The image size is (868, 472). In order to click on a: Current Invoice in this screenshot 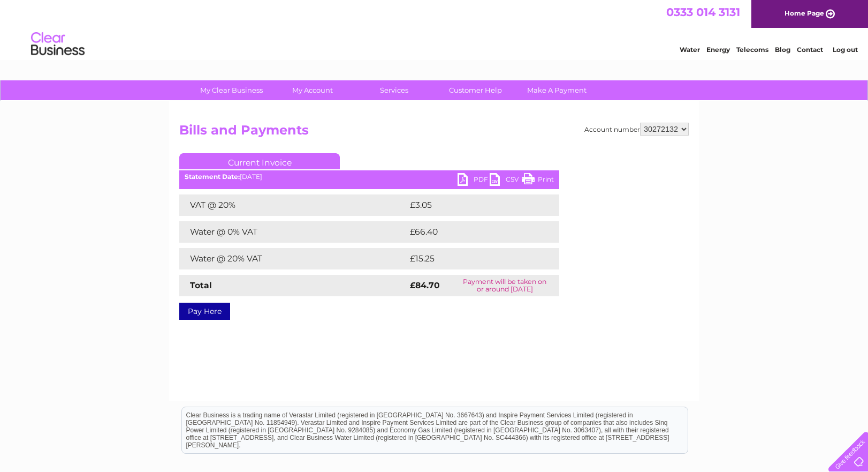, I will do `click(259, 161)`.